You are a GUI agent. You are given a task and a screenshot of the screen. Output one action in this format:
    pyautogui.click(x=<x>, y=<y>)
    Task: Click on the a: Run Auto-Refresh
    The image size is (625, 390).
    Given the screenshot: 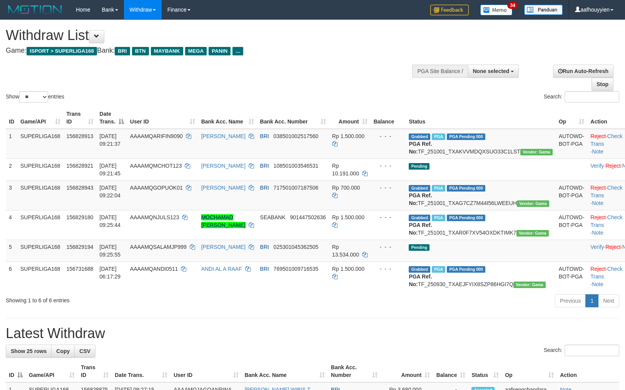 What is the action you would take?
    pyautogui.click(x=583, y=71)
    